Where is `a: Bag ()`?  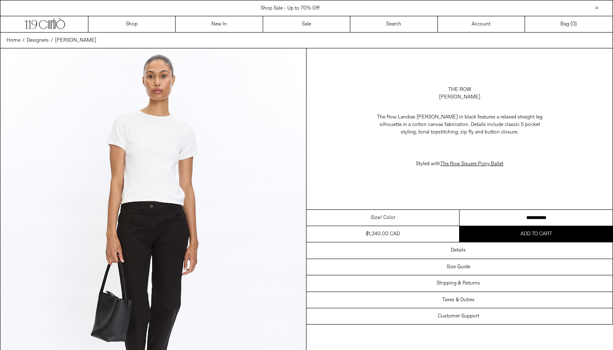 a: Bag () is located at coordinates (569, 24).